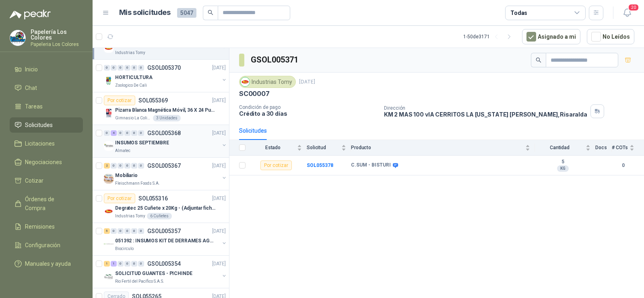 The image size is (644, 298). I want to click on p: SOL055369, so click(153, 100).